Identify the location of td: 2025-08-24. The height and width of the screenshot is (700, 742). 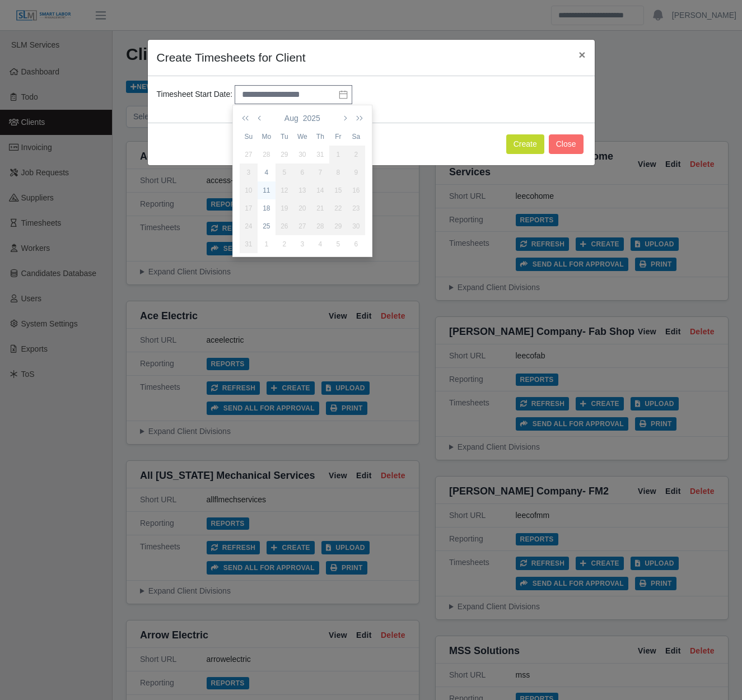
(248, 226).